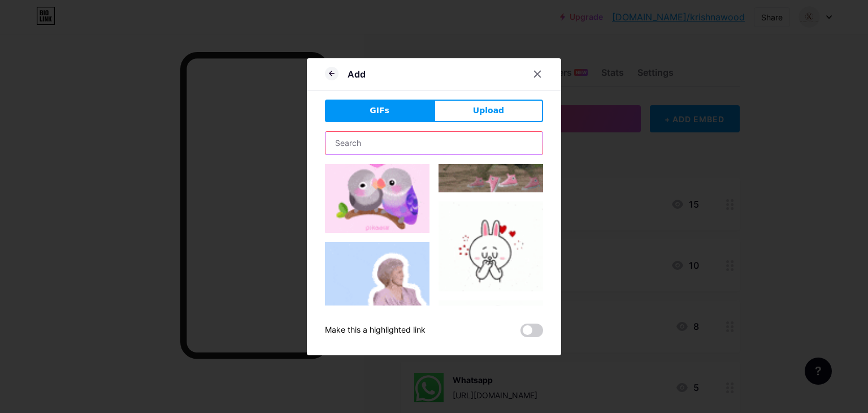 The width and height of the screenshot is (868, 413). I want to click on button: Upload, so click(489, 111).